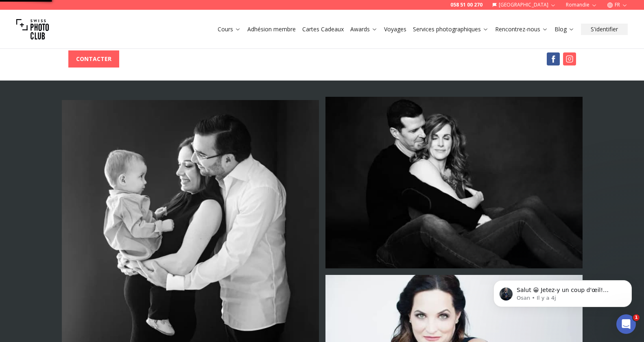 The image size is (644, 342). I want to click on div: message notification from Osan, Il y a 4j. Salut 😀 Jetez-y un coup d'œil! contactez-nous pour plu..., so click(81, 30).